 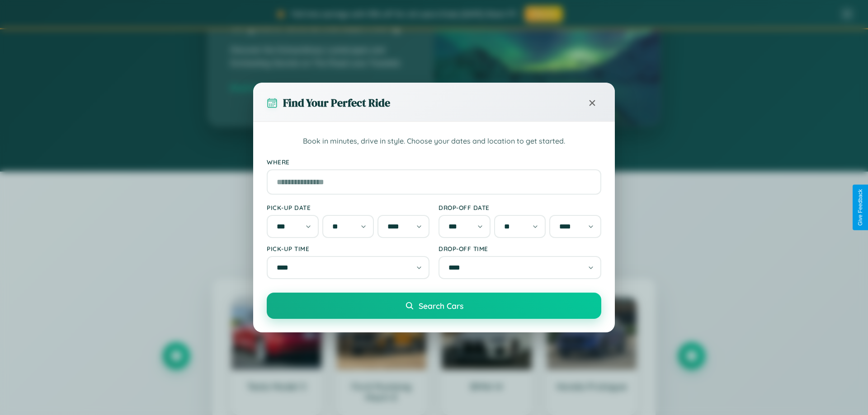 I want to click on button: Search Cars, so click(x=434, y=306).